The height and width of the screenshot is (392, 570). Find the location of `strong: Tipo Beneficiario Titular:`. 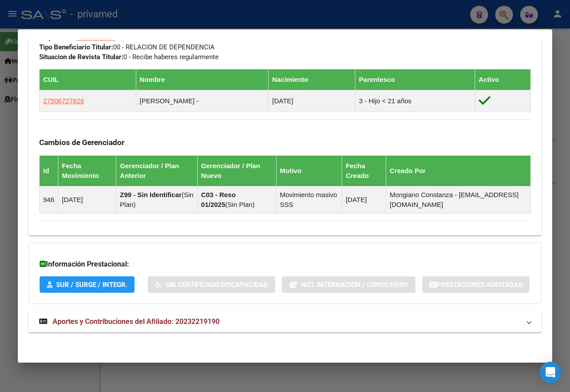

strong: Tipo Beneficiario Titular: is located at coordinates (76, 47).